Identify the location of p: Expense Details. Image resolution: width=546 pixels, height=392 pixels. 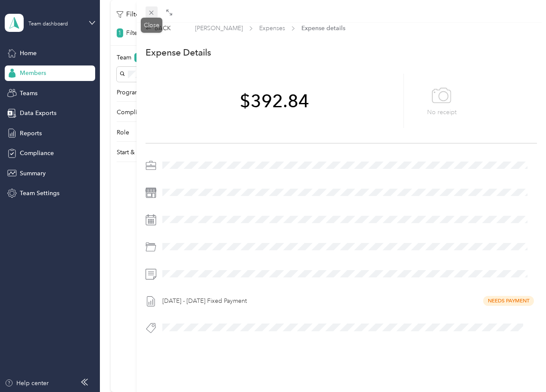
(179, 52).